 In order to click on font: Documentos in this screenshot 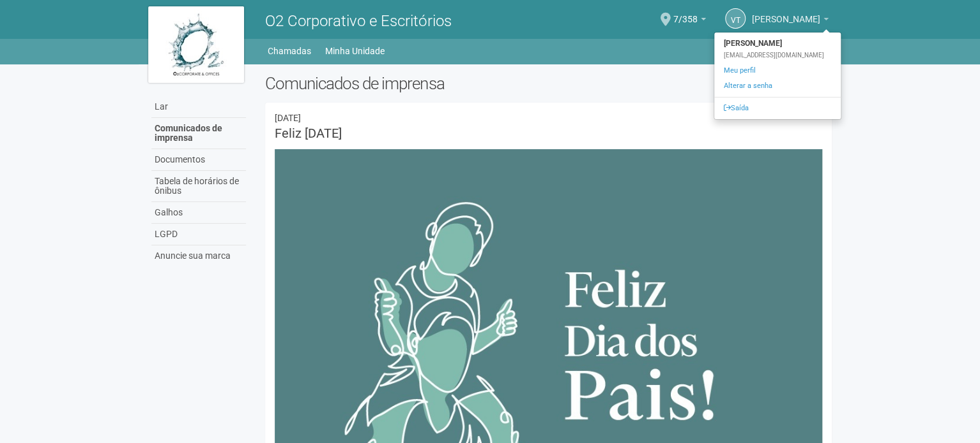, I will do `click(180, 160)`.